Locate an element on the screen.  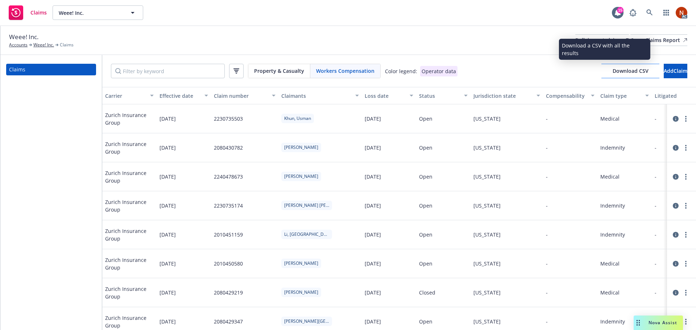
div: Open Claims Report is located at coordinates (659, 40).